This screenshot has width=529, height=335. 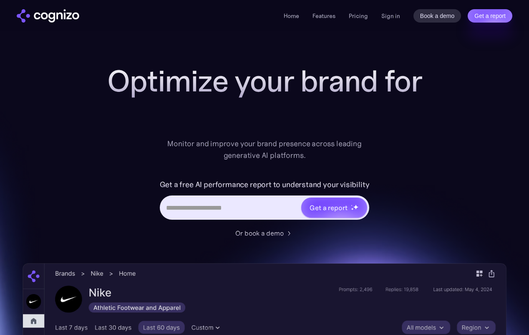 I want to click on a: Features, so click(x=324, y=16).